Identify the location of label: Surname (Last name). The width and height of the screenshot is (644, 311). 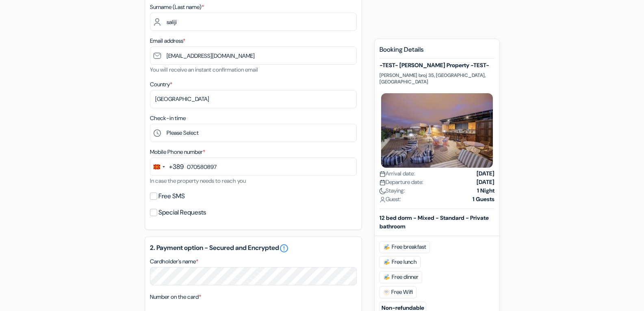
(177, 7).